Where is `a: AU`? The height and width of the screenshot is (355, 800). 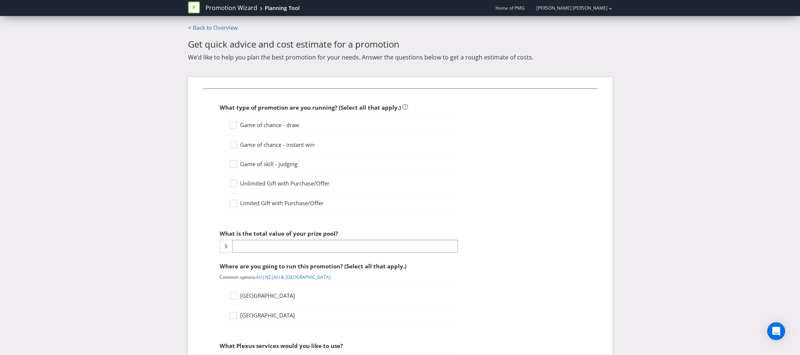 a: AU is located at coordinates (259, 277).